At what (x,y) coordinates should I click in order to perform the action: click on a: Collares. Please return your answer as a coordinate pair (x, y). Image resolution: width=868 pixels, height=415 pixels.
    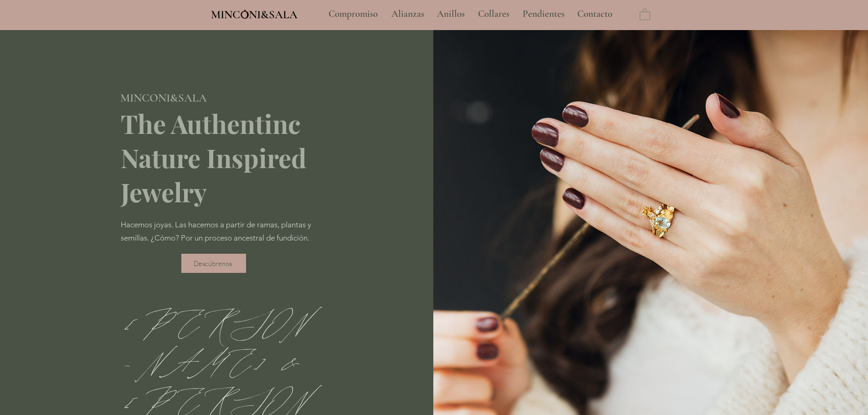
    Looking at the image, I should click on (493, 14).